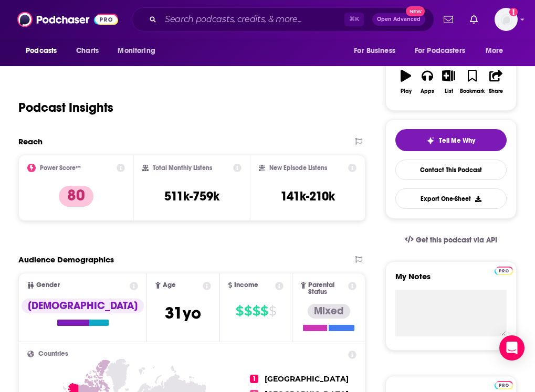  I want to click on span: For Podcasters, so click(440, 51).